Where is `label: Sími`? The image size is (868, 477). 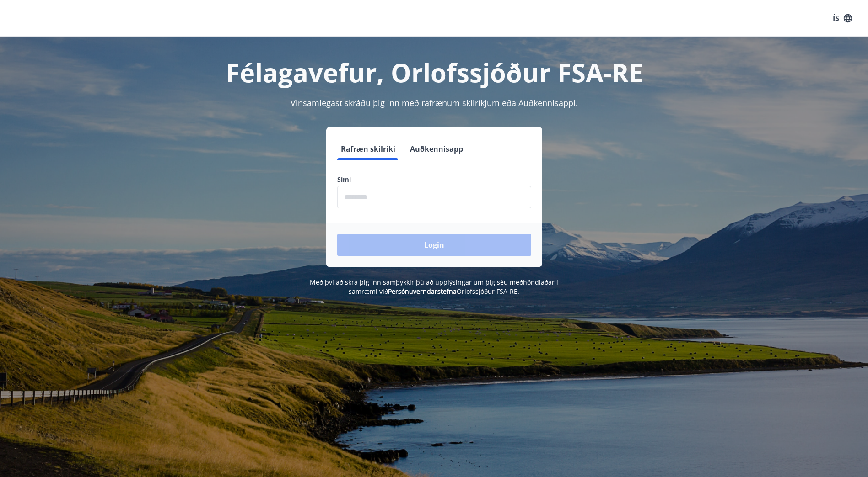
label: Sími is located at coordinates (434, 179).